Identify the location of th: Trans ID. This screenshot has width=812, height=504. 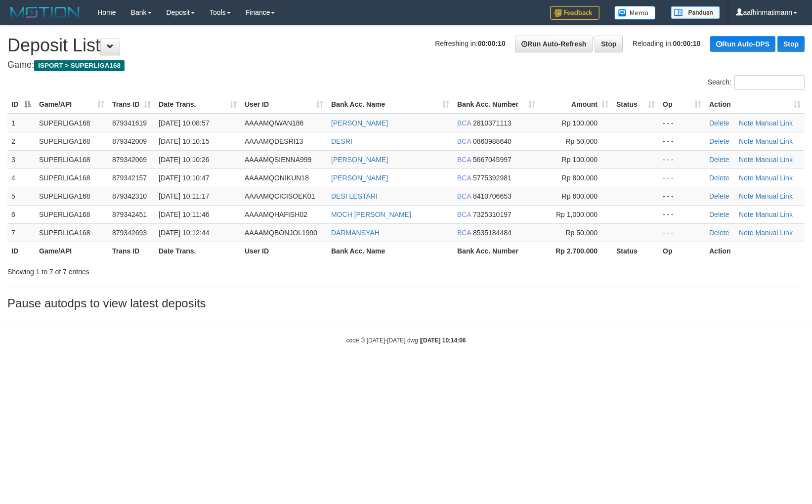
(131, 250).